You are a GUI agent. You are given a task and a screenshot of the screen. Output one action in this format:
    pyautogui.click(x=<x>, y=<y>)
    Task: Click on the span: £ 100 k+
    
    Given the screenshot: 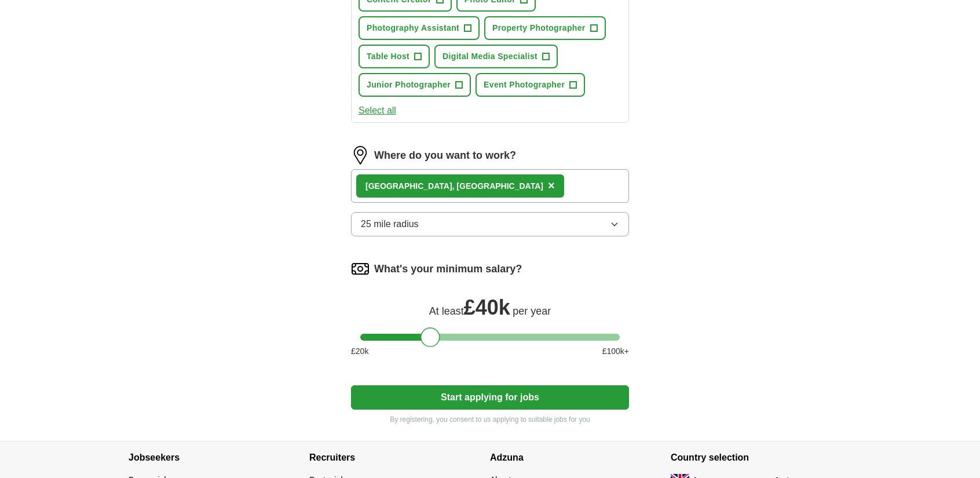 What is the action you would take?
    pyautogui.click(x=616, y=351)
    